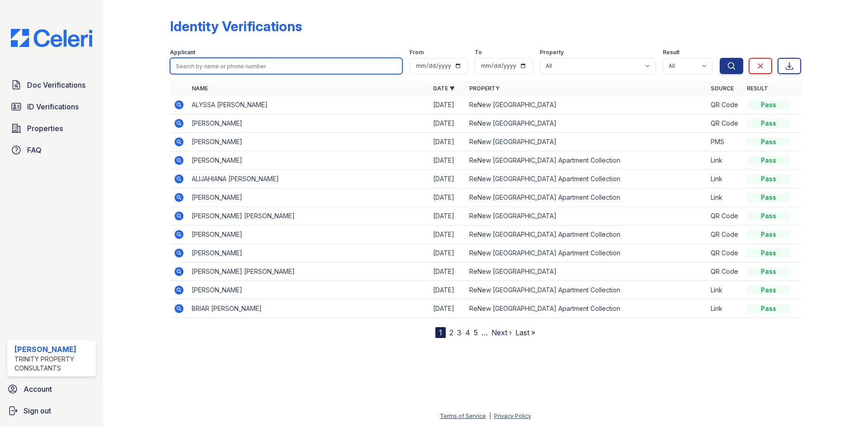 Image resolution: width=868 pixels, height=427 pixels. Describe the element at coordinates (37, 389) in the screenshot. I see `span: Account` at that location.